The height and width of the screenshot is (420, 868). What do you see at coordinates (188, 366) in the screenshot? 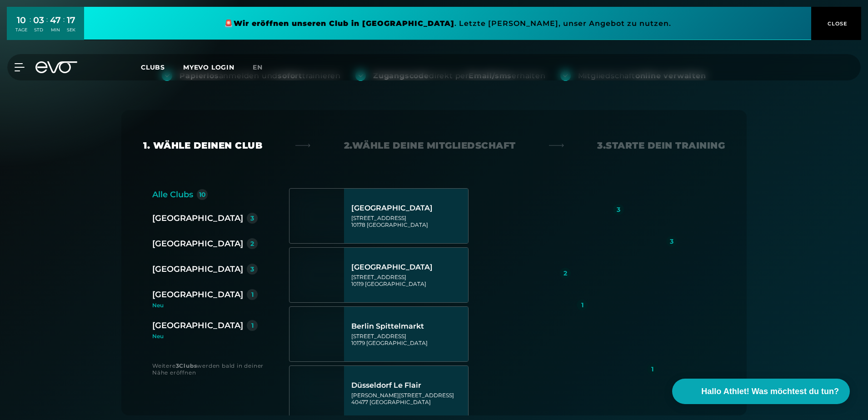
I see `strong: Clubs` at bounding box center [188, 366].